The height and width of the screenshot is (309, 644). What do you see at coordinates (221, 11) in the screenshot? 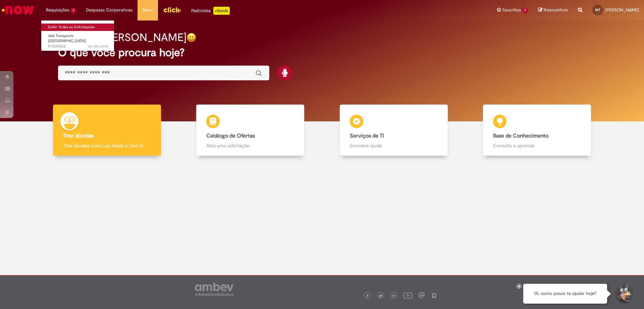
I see `p: +GenAi` at bounding box center [221, 11].